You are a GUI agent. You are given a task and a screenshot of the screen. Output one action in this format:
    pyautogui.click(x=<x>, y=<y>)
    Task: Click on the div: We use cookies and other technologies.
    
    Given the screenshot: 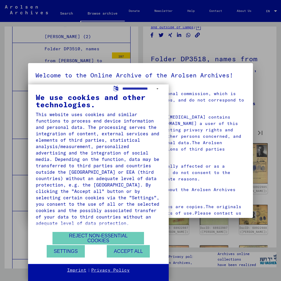 What is the action you would take?
    pyautogui.click(x=98, y=101)
    